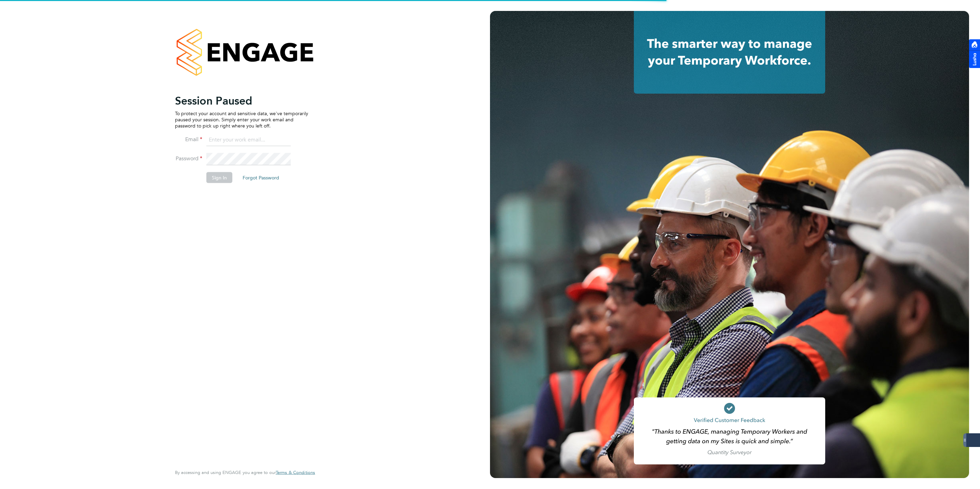  What do you see at coordinates (261, 178) in the screenshot?
I see `button: Forgot Password` at bounding box center [261, 178].